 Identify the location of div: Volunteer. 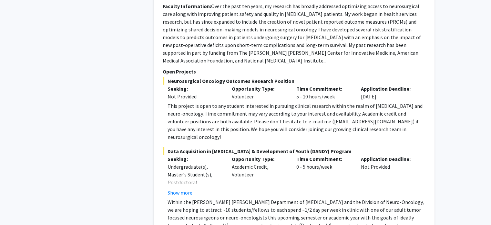
(259, 92).